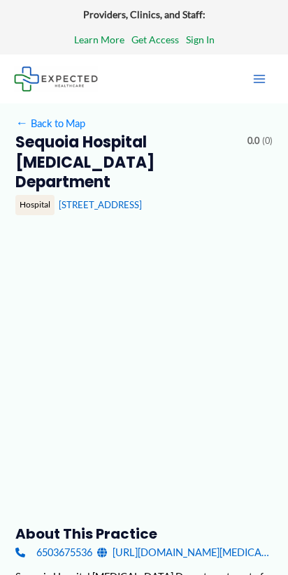 This screenshot has width=288, height=575. What do you see at coordinates (267, 141) in the screenshot?
I see `span: (0)` at bounding box center [267, 141].